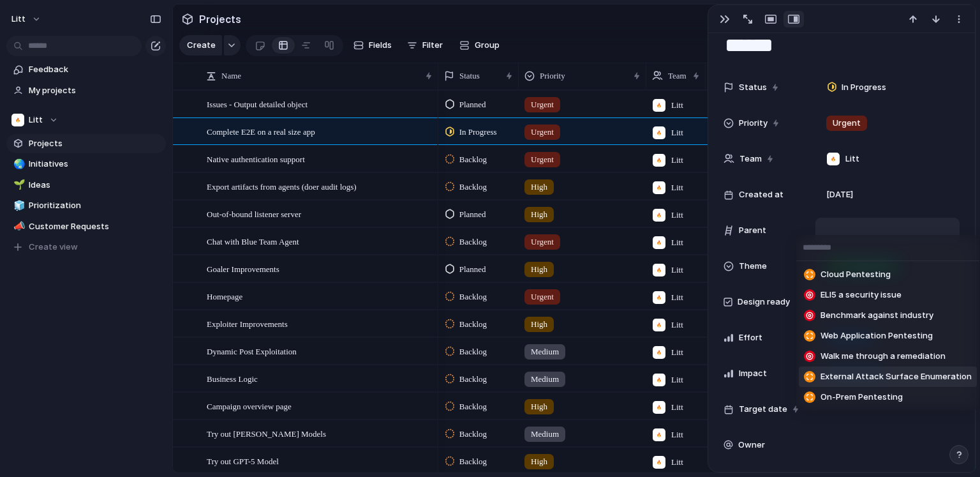 The height and width of the screenshot is (477, 980). I want to click on span: Benchmark against industry, so click(876, 316).